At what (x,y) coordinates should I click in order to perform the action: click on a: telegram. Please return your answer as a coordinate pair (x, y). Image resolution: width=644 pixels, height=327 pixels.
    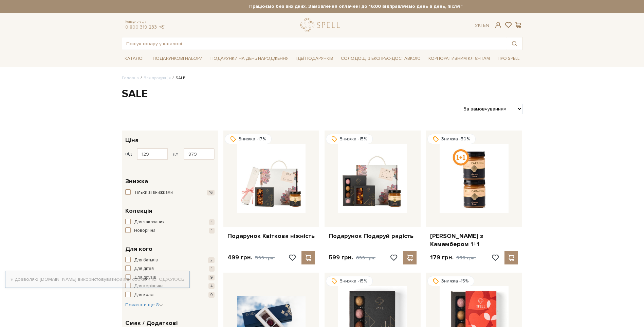
    Looking at the image, I should click on (162, 27).